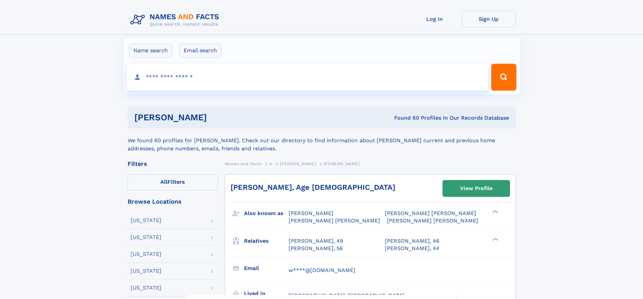 Image resolution: width=643 pixels, height=299 pixels. What do you see at coordinates (476, 189) in the screenshot?
I see `div: View Profile` at bounding box center [476, 189].